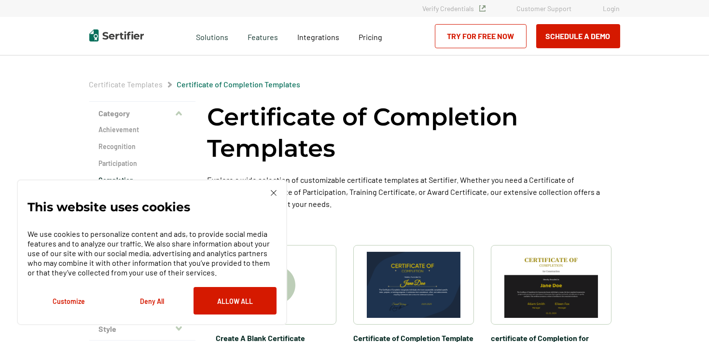 The image size is (709, 342). I want to click on div: Category, so click(142, 209).